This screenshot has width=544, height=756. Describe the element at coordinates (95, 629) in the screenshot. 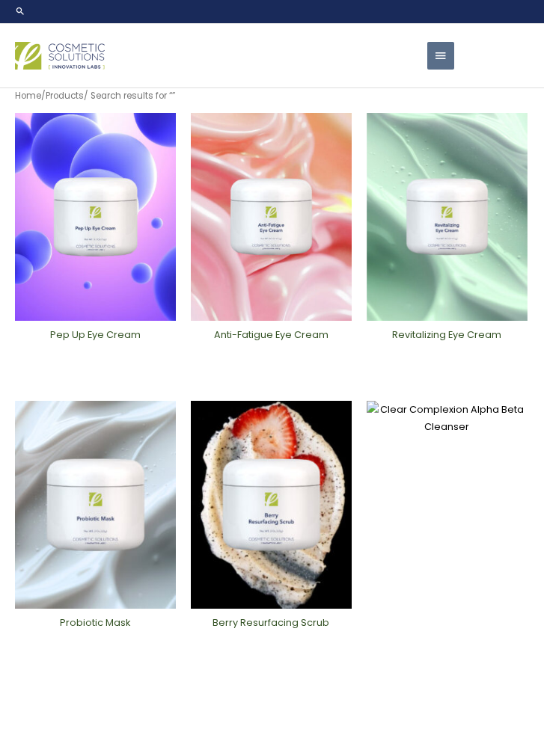

I see `h2: Probiotic Mask` at that location.